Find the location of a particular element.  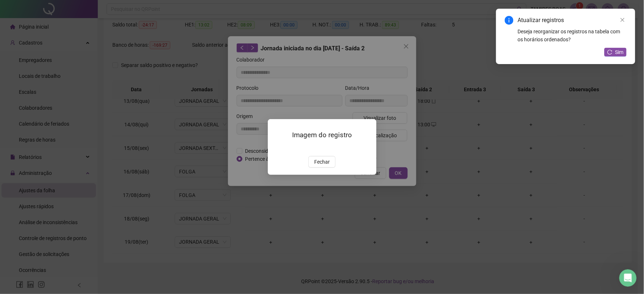

h3: Imagem do registro is located at coordinates (322, 135).